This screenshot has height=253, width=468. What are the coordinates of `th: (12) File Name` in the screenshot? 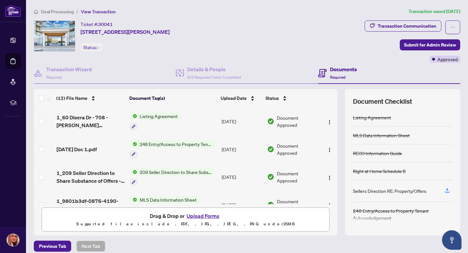 It's located at (90, 98).